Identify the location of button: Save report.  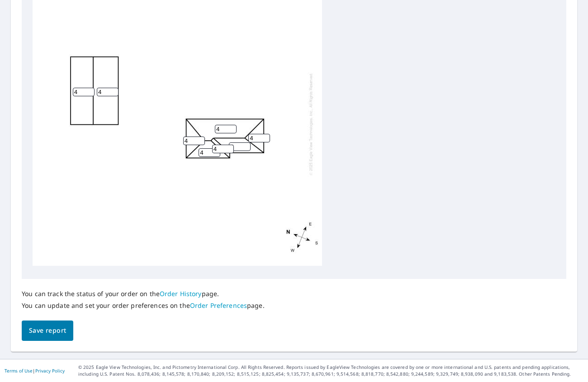
(47, 330).